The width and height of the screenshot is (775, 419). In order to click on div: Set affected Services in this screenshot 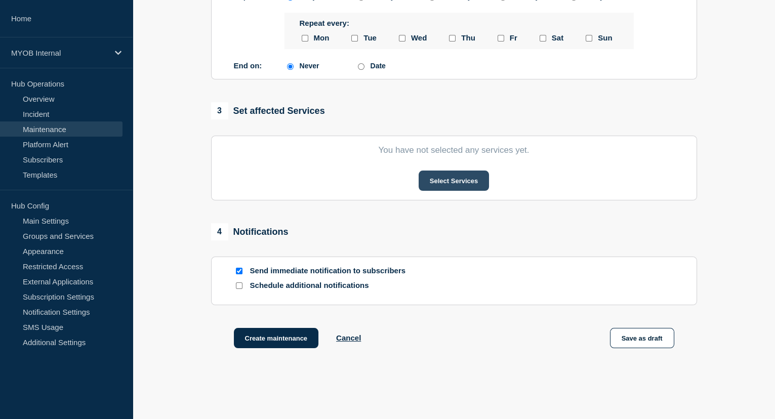, I will do `click(268, 111)`.